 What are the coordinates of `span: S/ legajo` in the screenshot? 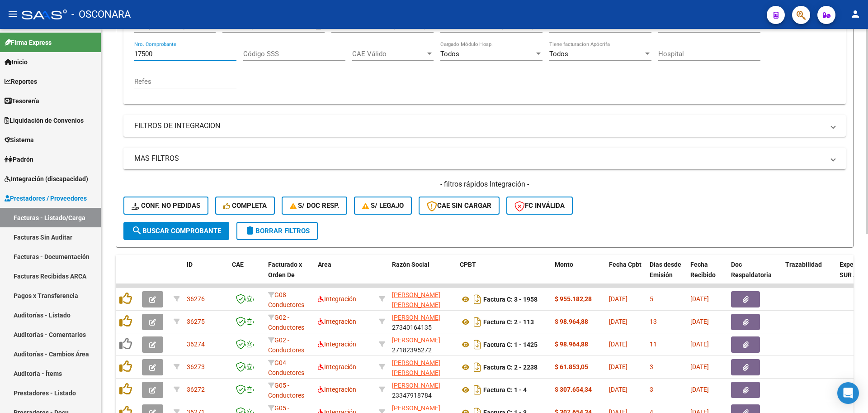 It's located at (383, 206).